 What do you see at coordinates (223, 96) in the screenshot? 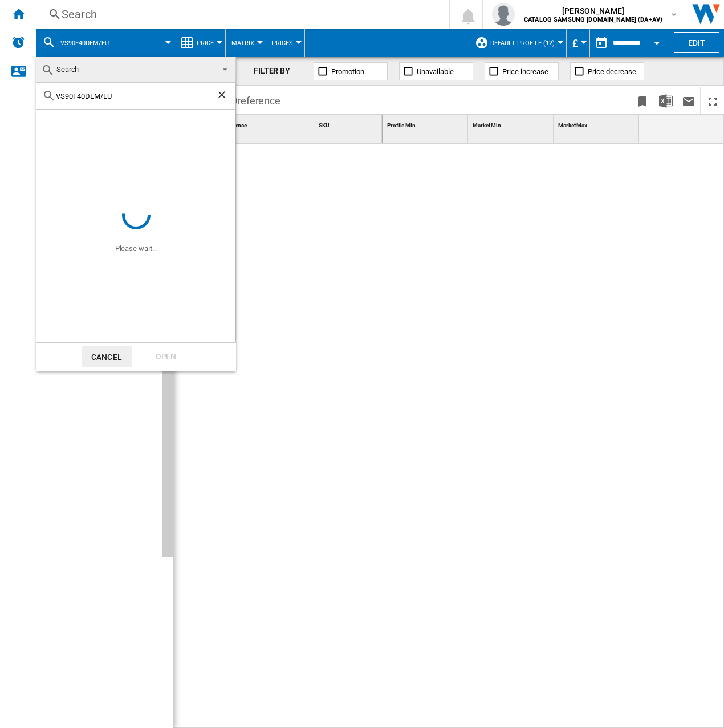
I see `ng-md-icon: Clear search` at bounding box center [223, 96].